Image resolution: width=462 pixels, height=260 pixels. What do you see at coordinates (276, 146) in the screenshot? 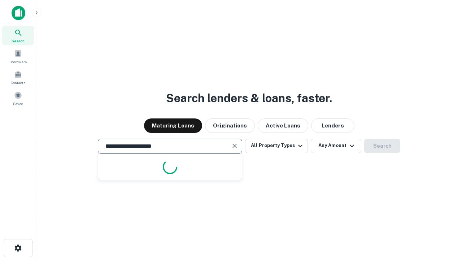
I see `button: All Property Types` at bounding box center [276, 146].